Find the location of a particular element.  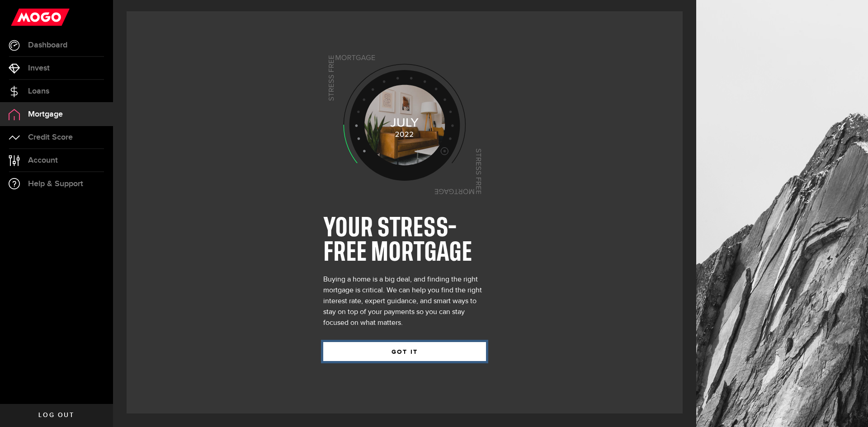

span: Invest is located at coordinates (39, 68).